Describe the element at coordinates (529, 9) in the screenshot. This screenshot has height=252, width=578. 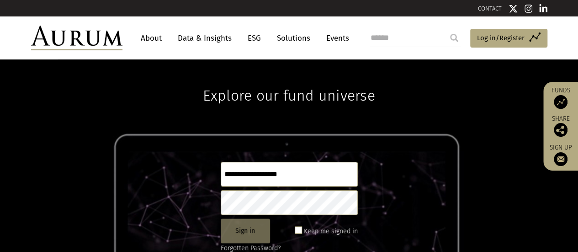
I see `img: Instagram icon` at that location.